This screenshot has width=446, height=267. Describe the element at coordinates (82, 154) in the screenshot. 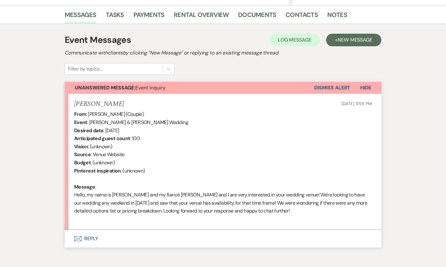

I see `b: Source` at that location.